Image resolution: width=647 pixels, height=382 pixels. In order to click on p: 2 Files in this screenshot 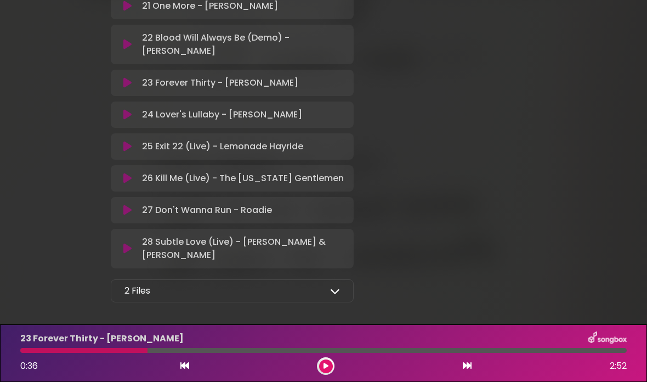, I will do `click(137, 291)`.